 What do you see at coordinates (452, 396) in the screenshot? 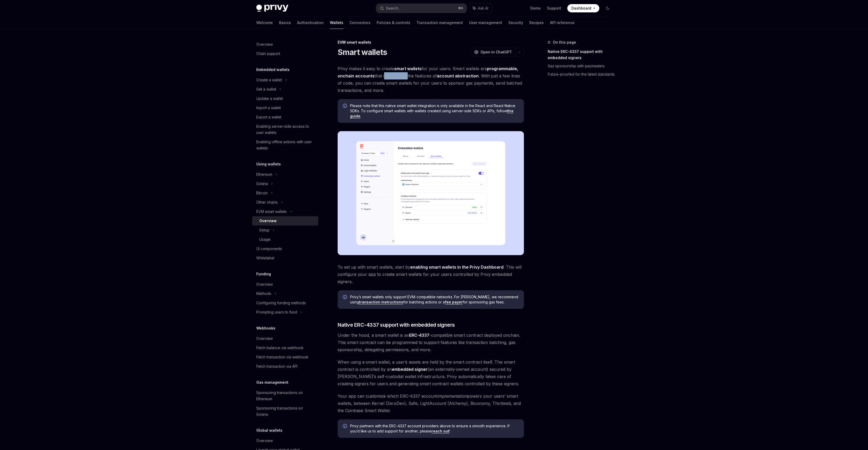
I see `em: implementation` at bounding box center [452, 396].